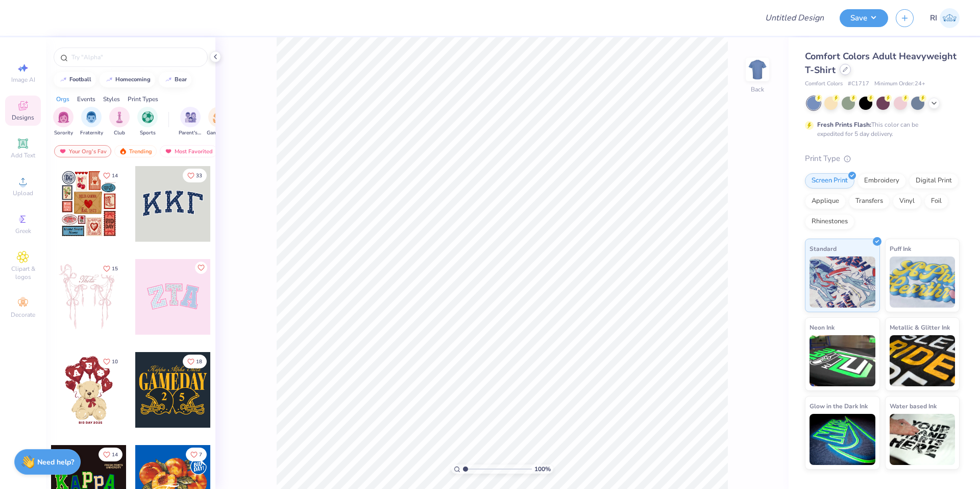  Describe the element at coordinates (830, 180) in the screenshot. I see `div: Screen Print` at that location.